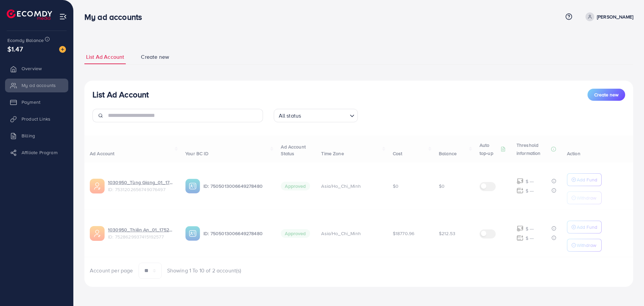  Describe the element at coordinates (63, 17) in the screenshot. I see `img: menu` at that location.